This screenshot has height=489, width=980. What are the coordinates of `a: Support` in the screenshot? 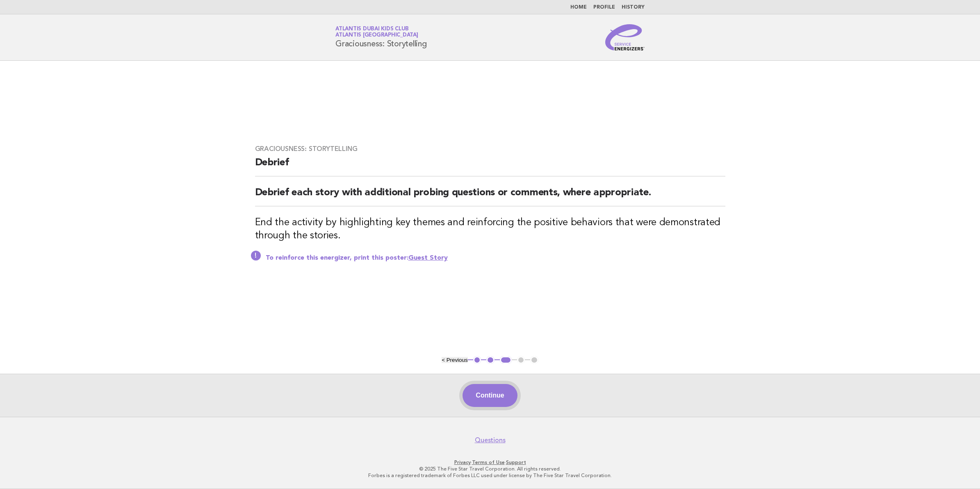 It's located at (516, 462).